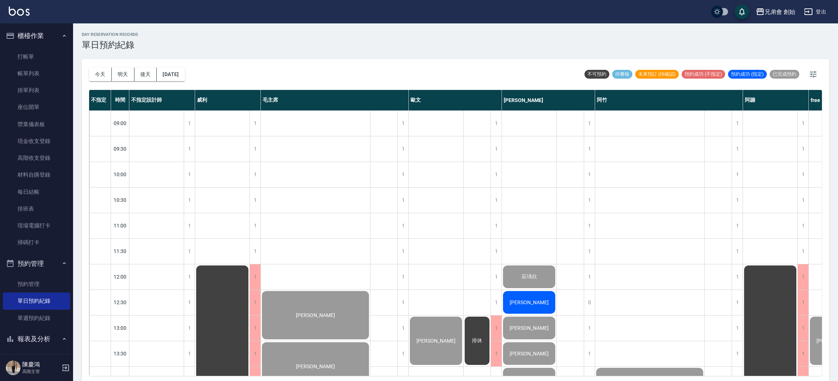 The height and width of the screenshot is (381, 838). What do you see at coordinates (37, 90) in the screenshot?
I see `a: 掛單列表` at bounding box center [37, 90].